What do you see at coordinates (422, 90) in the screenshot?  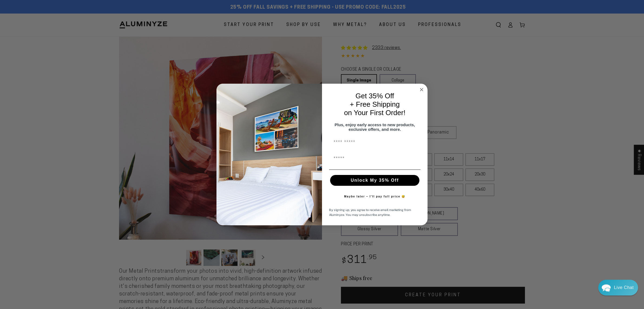 I see `button: Close dialog` at bounding box center [422, 90].